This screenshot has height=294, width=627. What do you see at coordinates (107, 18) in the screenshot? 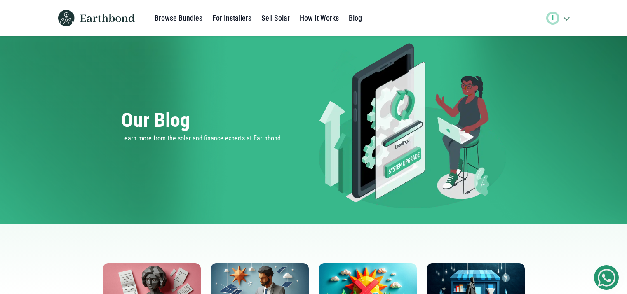
I see `img: Earthbond text logo` at bounding box center [107, 18].